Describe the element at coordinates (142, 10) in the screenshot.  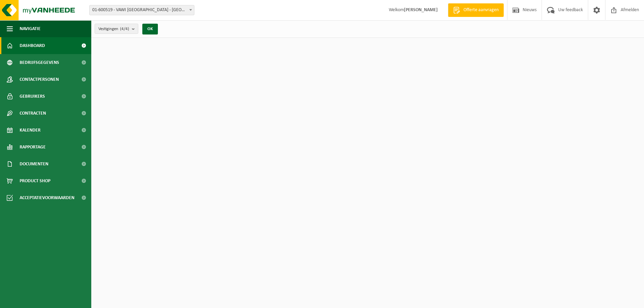
I see `span: 01-600519 - VAWI NV - ANTWERPEN` at that location.